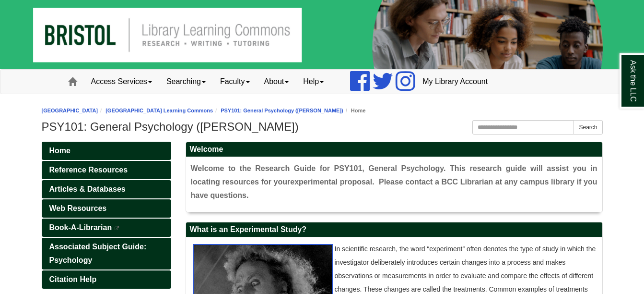 The image size is (644, 294). I want to click on span: Citation Help, so click(73, 279).